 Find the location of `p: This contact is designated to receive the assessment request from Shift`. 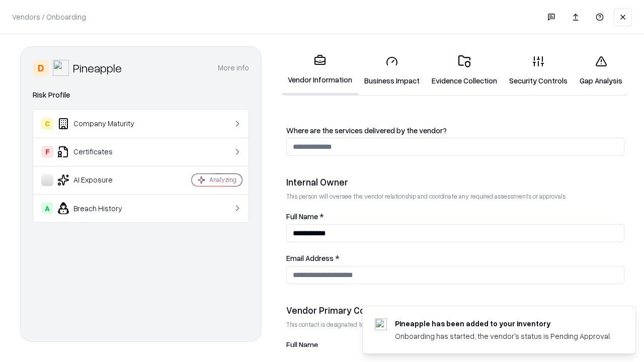

p: This contact is designated to receive the assessment request from Shift is located at coordinates (455, 324).